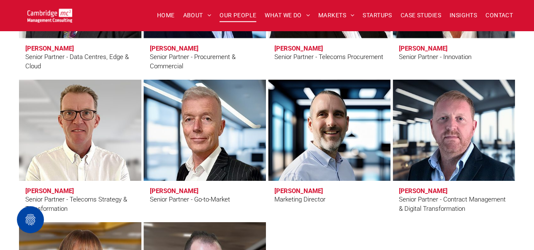  Describe the element at coordinates (300, 200) in the screenshot. I see `div: Marketing Director` at that location.